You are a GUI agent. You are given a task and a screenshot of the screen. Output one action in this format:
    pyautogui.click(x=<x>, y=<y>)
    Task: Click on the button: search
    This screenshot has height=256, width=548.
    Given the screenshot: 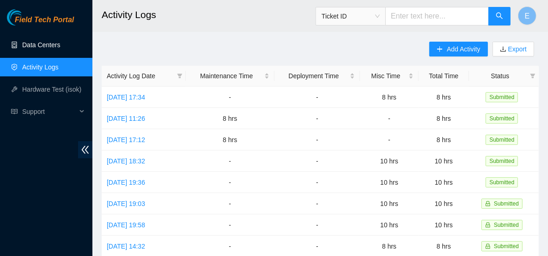 What is the action you would take?
    pyautogui.click(x=500, y=16)
    